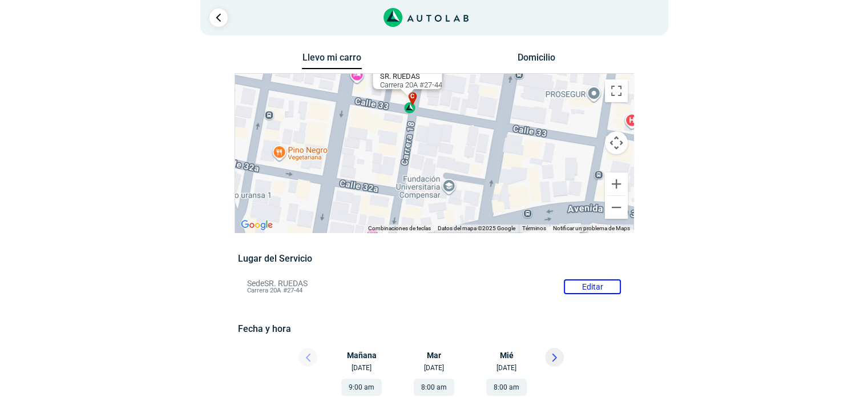  Describe the element at coordinates (361, 387) in the screenshot. I see `button: 9:00 am` at that location.